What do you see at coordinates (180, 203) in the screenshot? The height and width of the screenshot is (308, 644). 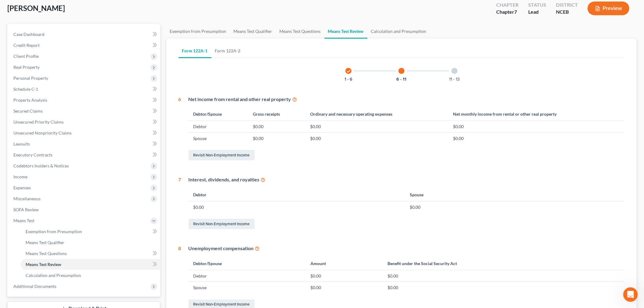 I see `div: 7` at bounding box center [180, 203].